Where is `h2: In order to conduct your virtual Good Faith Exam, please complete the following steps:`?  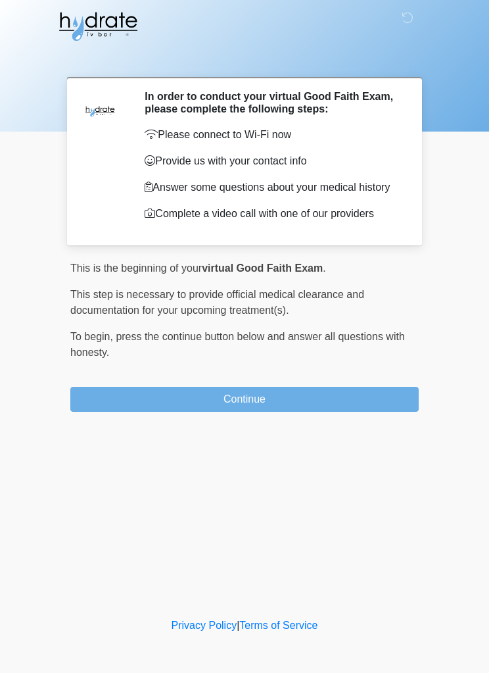
h2: In order to conduct your virtual Good Faith Exam, please complete the following steps: is located at coordinates (272, 103).